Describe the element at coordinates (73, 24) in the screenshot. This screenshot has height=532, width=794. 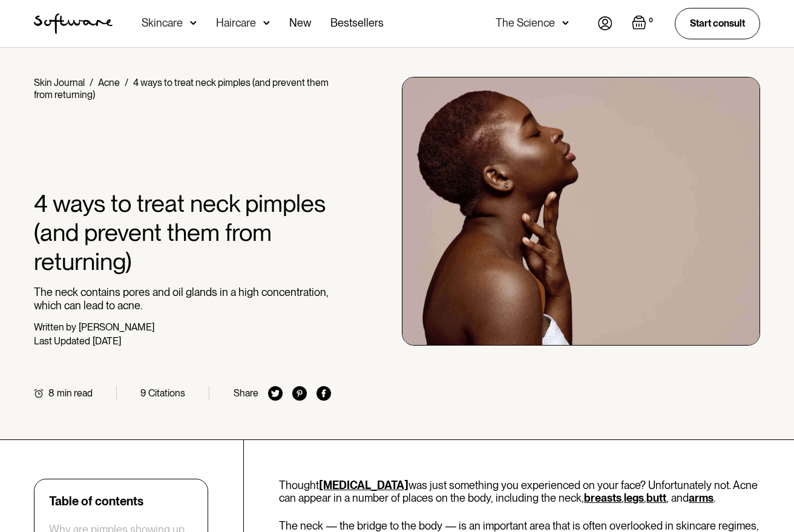
I see `img: Software Logo` at that location.